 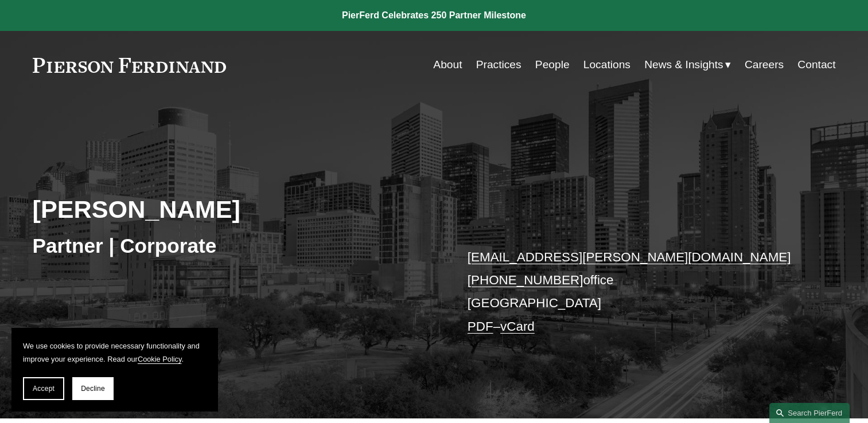 I want to click on a: People, so click(x=552, y=65).